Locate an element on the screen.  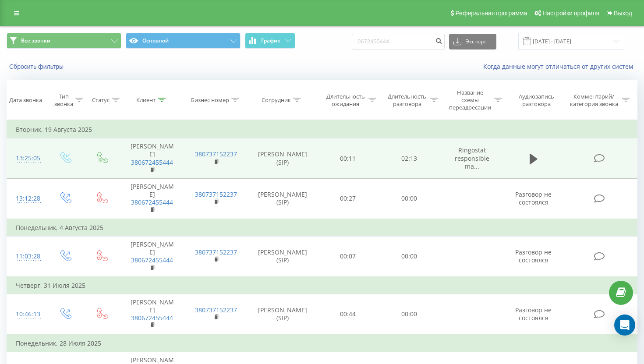
td: Четверг, 31 Июля 2025 is located at coordinates (322, 286).